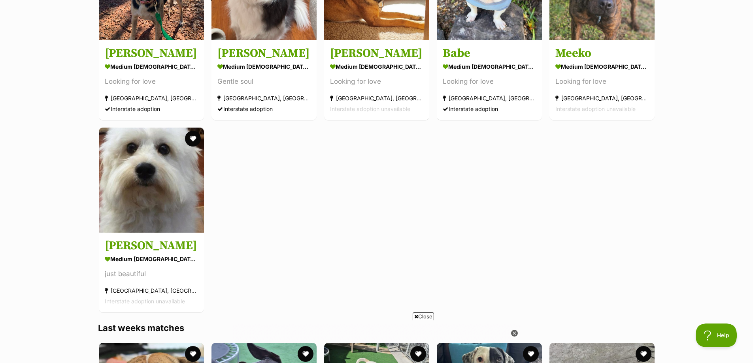 The width and height of the screenshot is (753, 363). I want to click on div: just beautiful, so click(151, 274).